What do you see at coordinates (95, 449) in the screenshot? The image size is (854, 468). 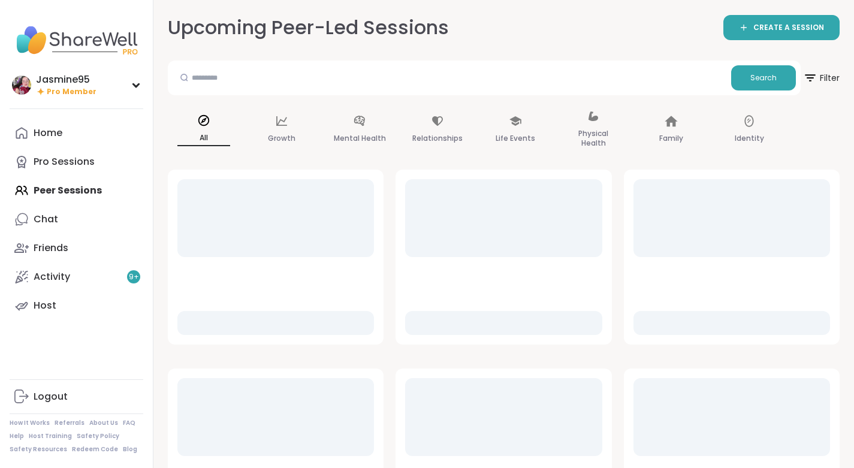 I see `a: Redeem Code` at bounding box center [95, 449].